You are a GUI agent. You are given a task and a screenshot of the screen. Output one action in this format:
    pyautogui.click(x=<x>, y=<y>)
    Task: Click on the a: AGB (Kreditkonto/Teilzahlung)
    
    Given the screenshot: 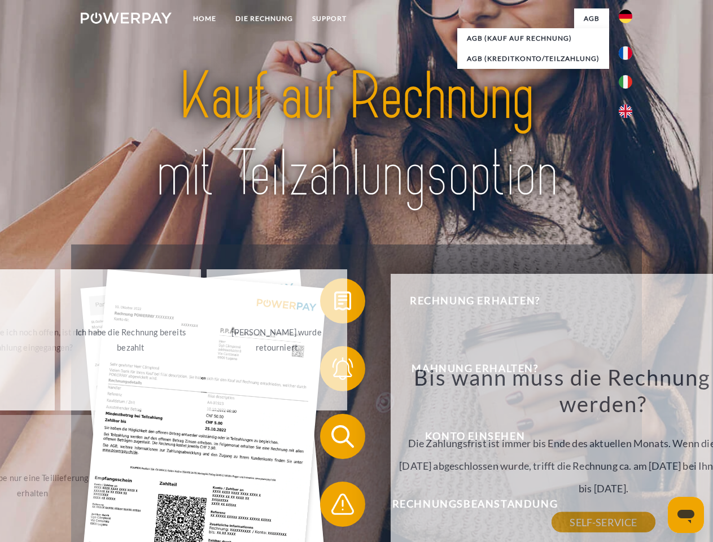 What is the action you would take?
    pyautogui.click(x=533, y=59)
    